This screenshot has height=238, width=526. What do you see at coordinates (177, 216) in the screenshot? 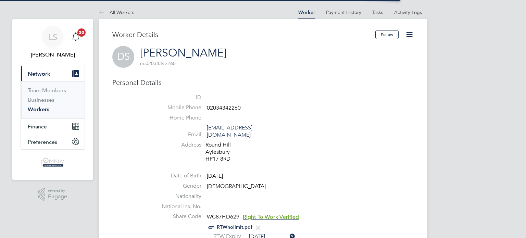
I see `label: Share Code` at bounding box center [177, 216].